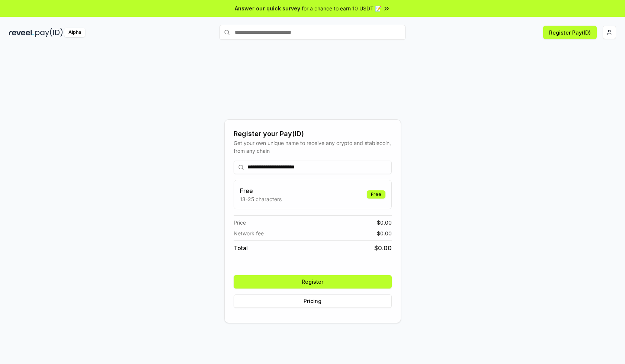 The height and width of the screenshot is (364, 625). I want to click on div: Register your Pay(ID), so click(313, 134).